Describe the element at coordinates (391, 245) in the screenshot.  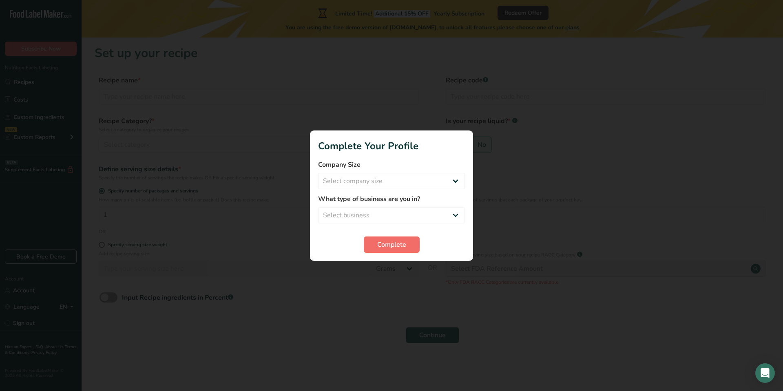
I see `span: Complete` at that location.